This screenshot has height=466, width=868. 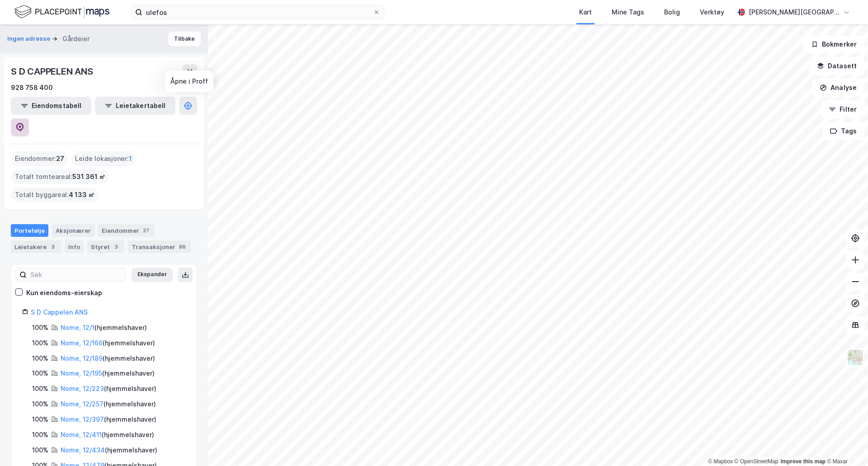 I want to click on a: S D Cappelen ANS, so click(x=59, y=311).